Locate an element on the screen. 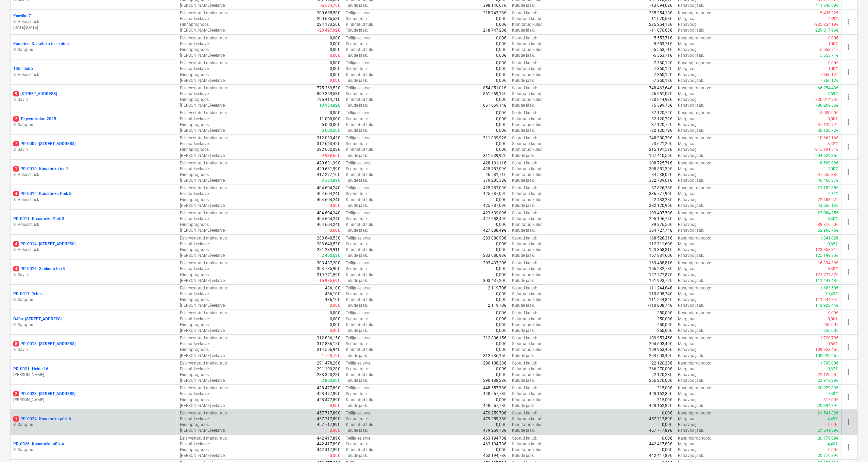  p: 7 360,12€ is located at coordinates (663, 75).